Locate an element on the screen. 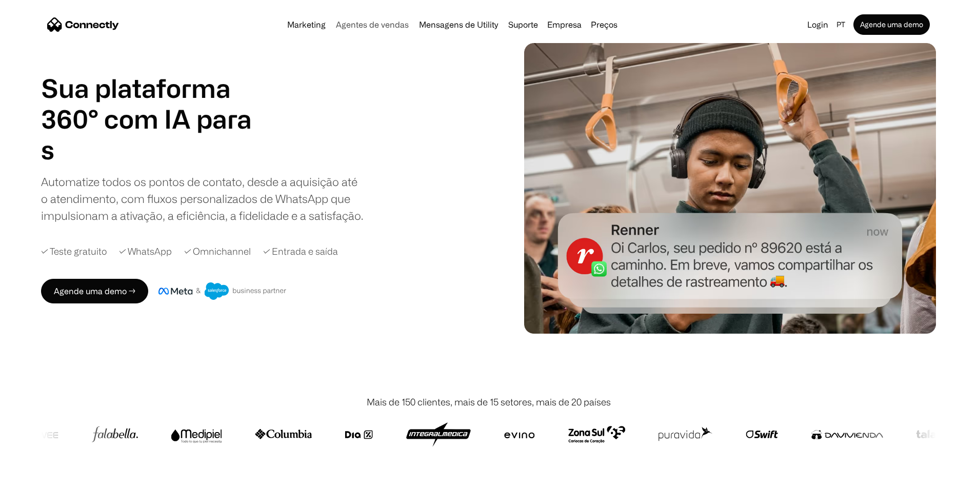 This screenshot has width=977, height=491. a: Suporte is located at coordinates (523, 25).